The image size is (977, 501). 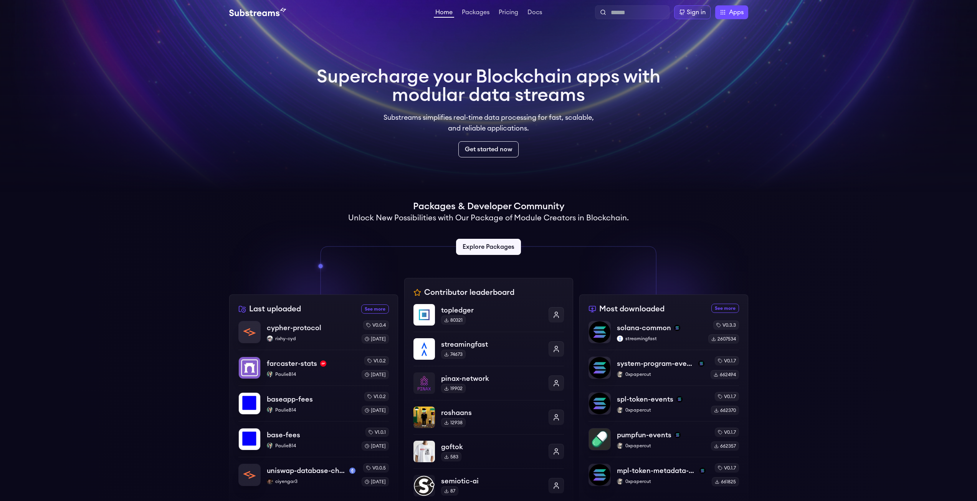 I want to click on a: See more recently uploaded packages, so click(x=375, y=309).